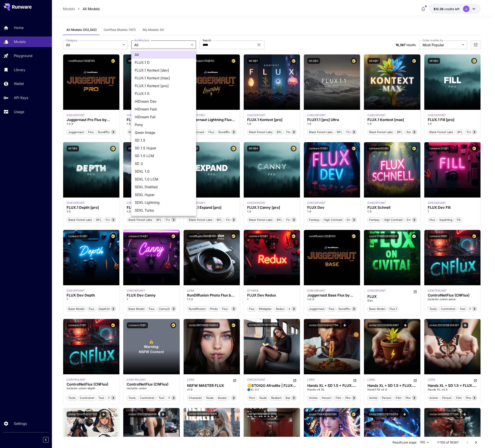 This screenshot has width=495, height=448. I want to click on span: HiDream Full, so click(164, 117).